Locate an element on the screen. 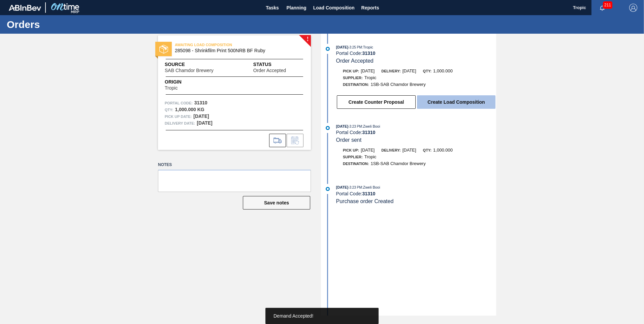 The width and height of the screenshot is (644, 324). span: Purchase order Created is located at coordinates (364, 201).